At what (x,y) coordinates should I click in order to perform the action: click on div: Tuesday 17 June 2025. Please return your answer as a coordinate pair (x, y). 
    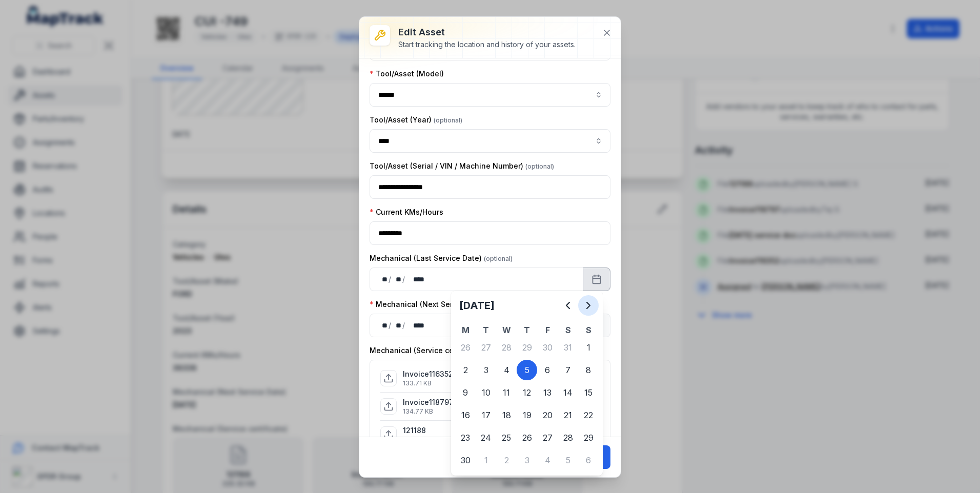
    Looking at the image, I should click on (486, 415).